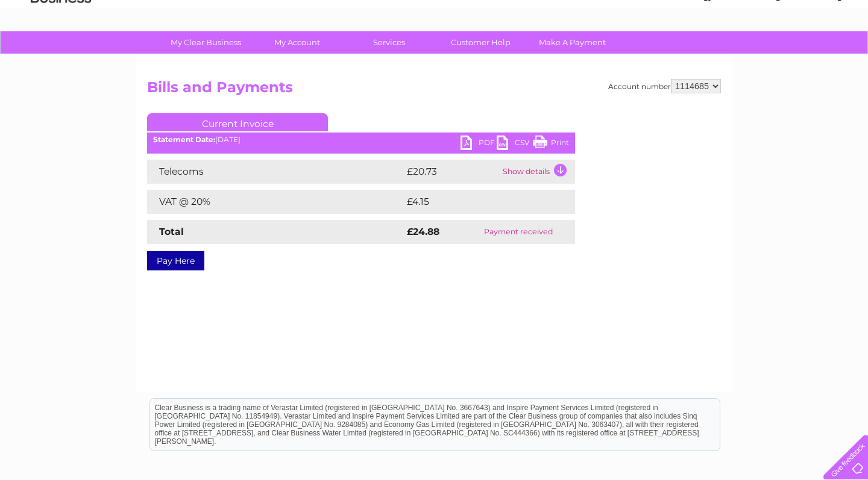  What do you see at coordinates (737, 55) in the screenshot?
I see `a: Telecoms` at bounding box center [737, 55].